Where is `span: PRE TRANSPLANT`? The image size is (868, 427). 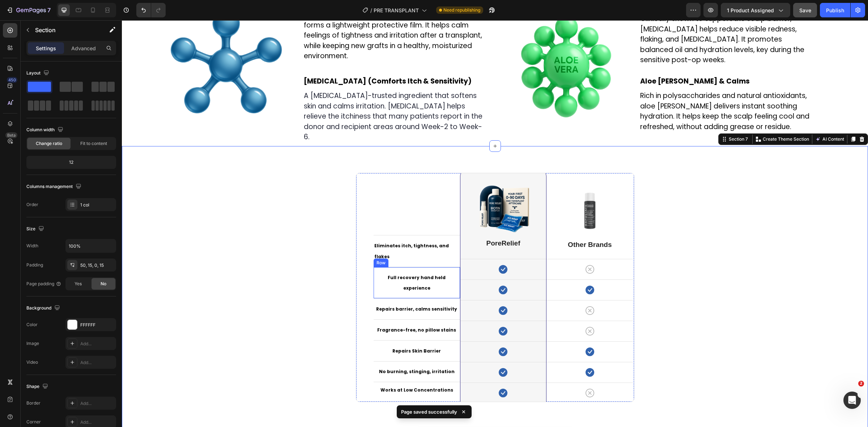 span: PRE TRANSPLANT is located at coordinates (396, 10).